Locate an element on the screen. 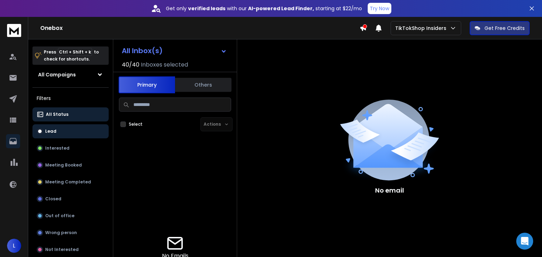 This screenshot has width=542, height=257. button: L is located at coordinates (14, 246).